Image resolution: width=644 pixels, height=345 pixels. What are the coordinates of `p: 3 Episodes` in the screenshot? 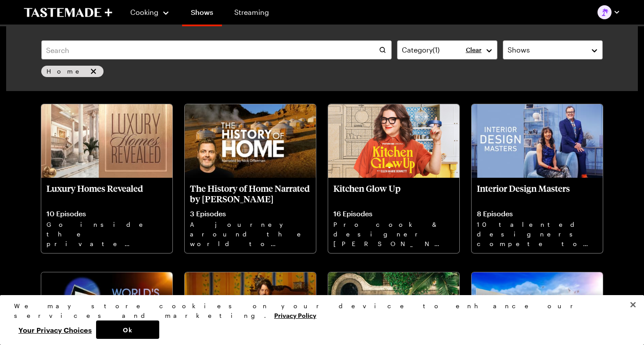 It's located at (250, 214).